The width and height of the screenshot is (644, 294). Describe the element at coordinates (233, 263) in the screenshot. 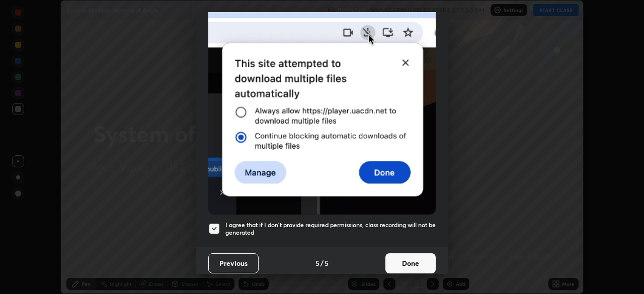

I see `button: Previous` at that location.